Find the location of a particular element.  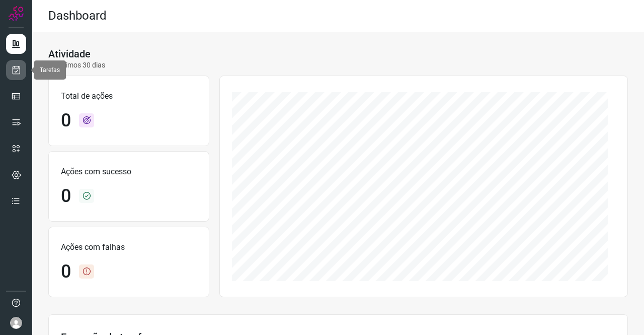

p: Últimos 30 dias is located at coordinates (77, 65).